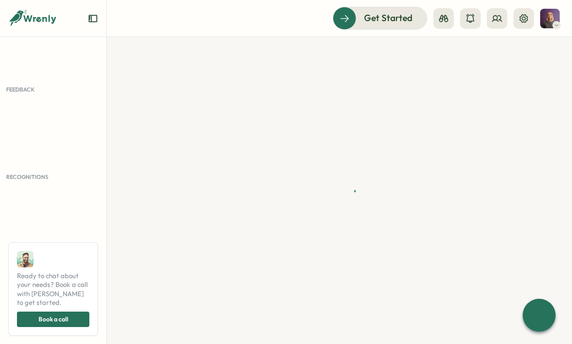 This screenshot has width=572, height=344. Describe the element at coordinates (380, 18) in the screenshot. I see `button: Get Started` at that location.